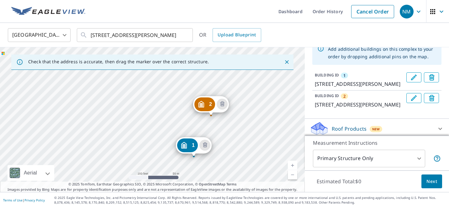 This screenshot has height=208, width=449. Describe the element at coordinates (437, 159) in the screenshot. I see `span: Your report will include only the primary structure on the property. For example, a detached gara...` at that location.